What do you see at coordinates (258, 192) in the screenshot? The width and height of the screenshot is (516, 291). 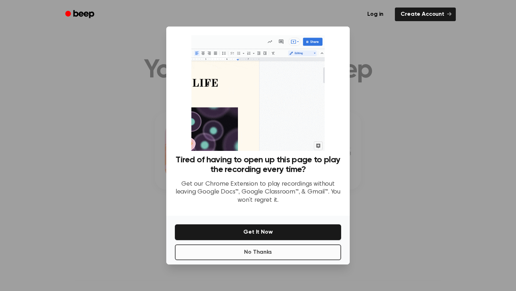 I see `p: Get our Chrome Extension to play recordings without leaving Google Docs™, Google Classroom™, & Gm...` at bounding box center [258, 192].